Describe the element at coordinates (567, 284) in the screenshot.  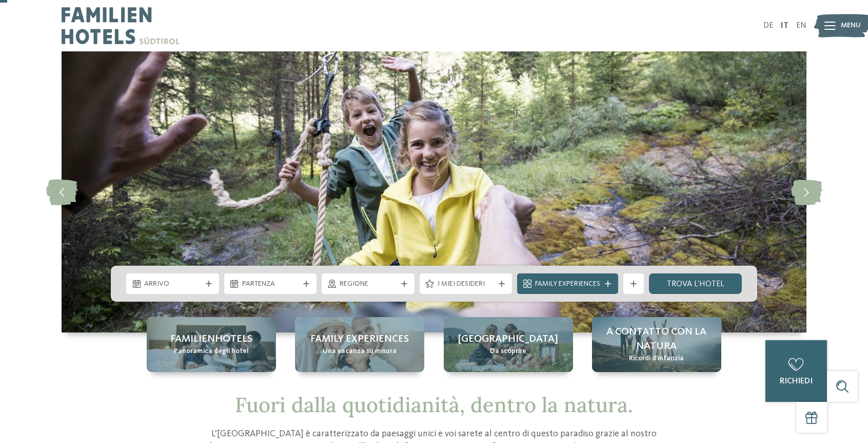
I see `span: Family Experiences` at that location.